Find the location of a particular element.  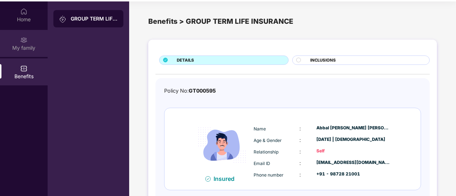

span: INCLUSIONS is located at coordinates (323, 61).